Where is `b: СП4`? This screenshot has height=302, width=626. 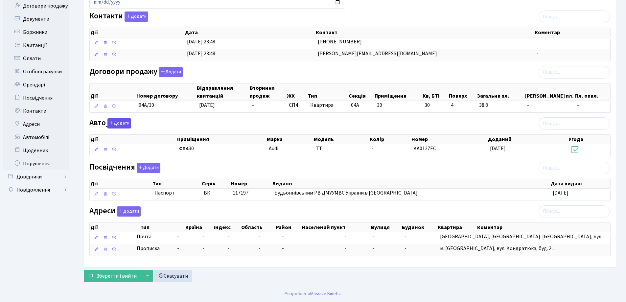
b: СП4 is located at coordinates (184, 148).